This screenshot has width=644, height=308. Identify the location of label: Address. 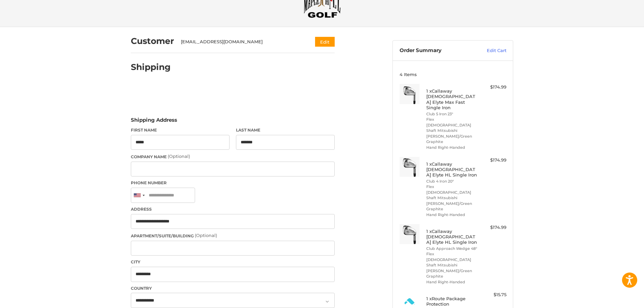
(232, 209).